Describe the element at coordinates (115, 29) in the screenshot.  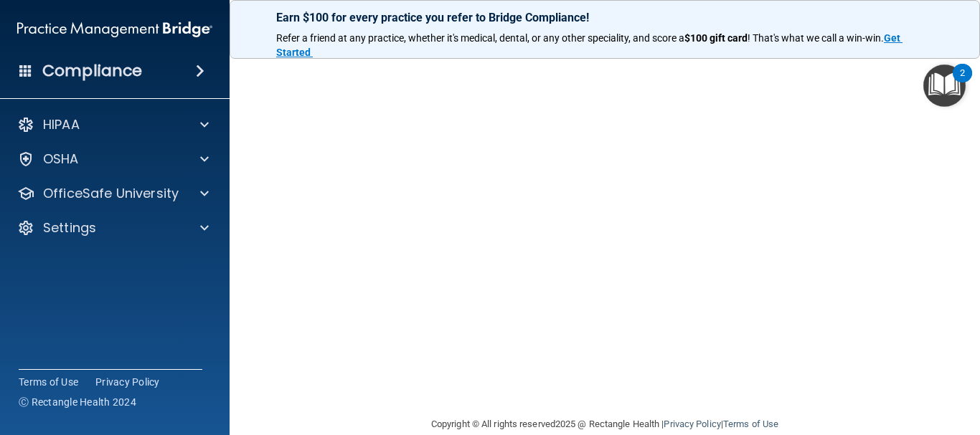
I see `img: PMB logo` at that location.